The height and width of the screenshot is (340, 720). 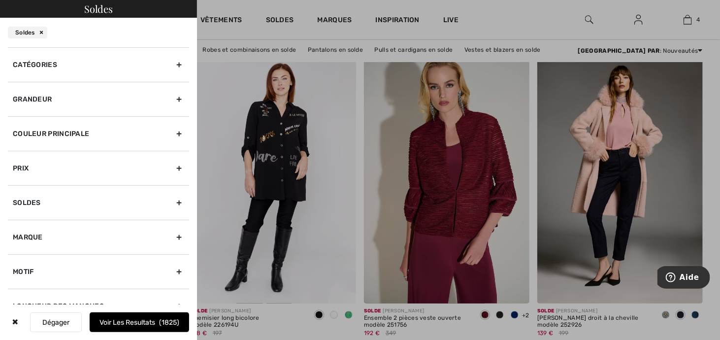 I want to click on div: Couleur Principale, so click(x=98, y=133).